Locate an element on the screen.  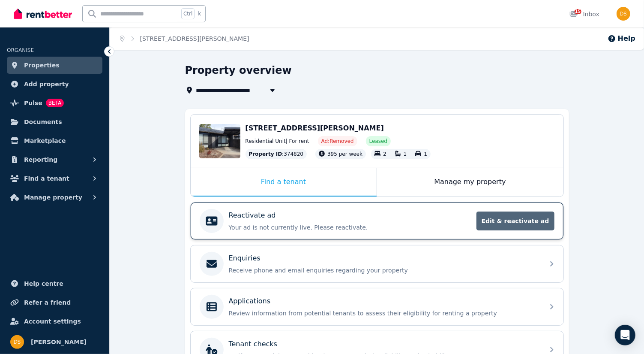
a: Properties is located at coordinates (54, 65).